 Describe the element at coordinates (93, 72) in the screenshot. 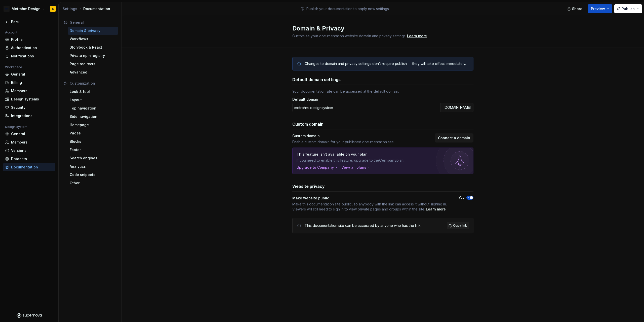

I see `a: Advanced` at that location.